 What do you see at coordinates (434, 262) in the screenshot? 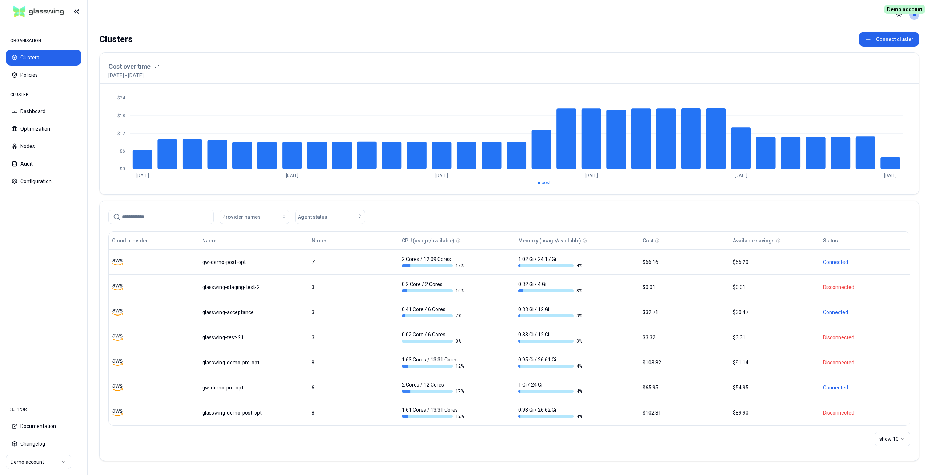
I see `div: 2 Cores / 12.09 Cores` at bounding box center [434, 262].